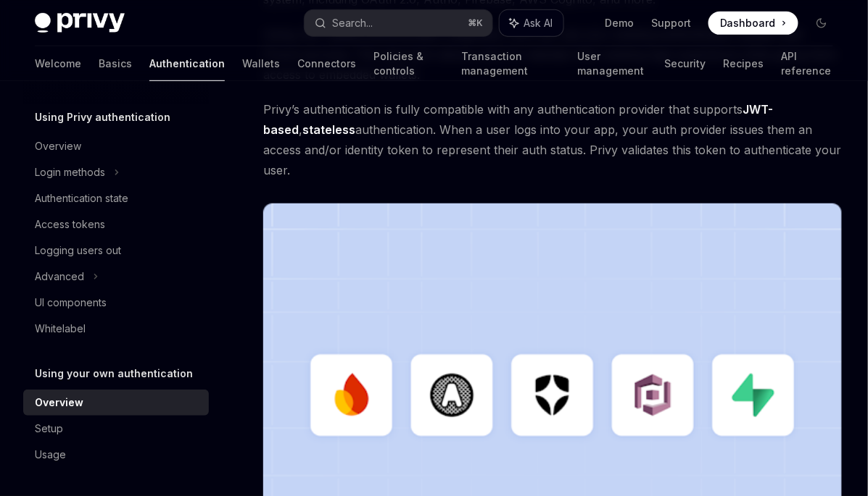  What do you see at coordinates (50, 455) in the screenshot?
I see `div: Usage` at bounding box center [50, 455].